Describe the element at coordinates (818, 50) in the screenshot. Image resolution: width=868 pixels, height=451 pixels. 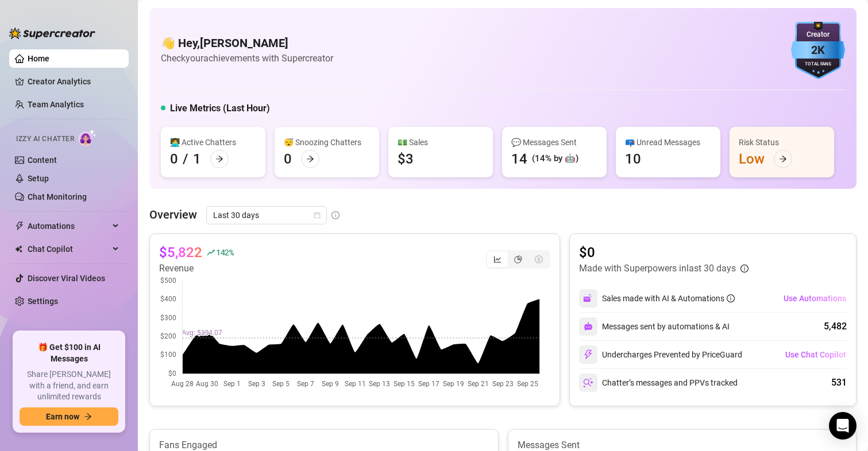
I see `img: blue-badge-DgoSNQY1.svg` at that location.